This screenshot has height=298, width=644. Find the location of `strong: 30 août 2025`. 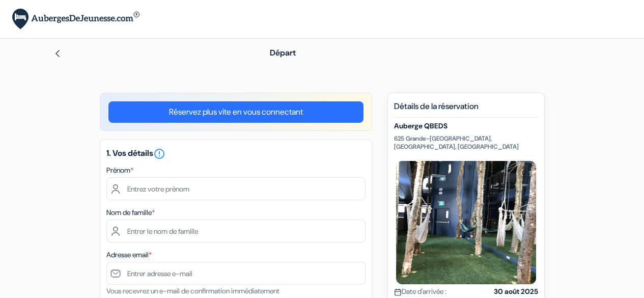

strong: 30 août 2025 is located at coordinates (516, 291).